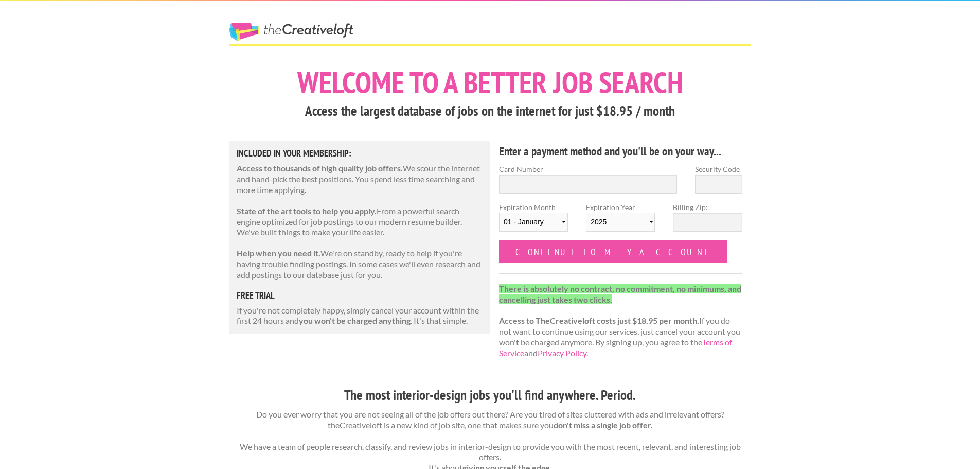  What do you see at coordinates (360, 154) in the screenshot?
I see `h5: Included in Your Membership:` at bounding box center [360, 154].